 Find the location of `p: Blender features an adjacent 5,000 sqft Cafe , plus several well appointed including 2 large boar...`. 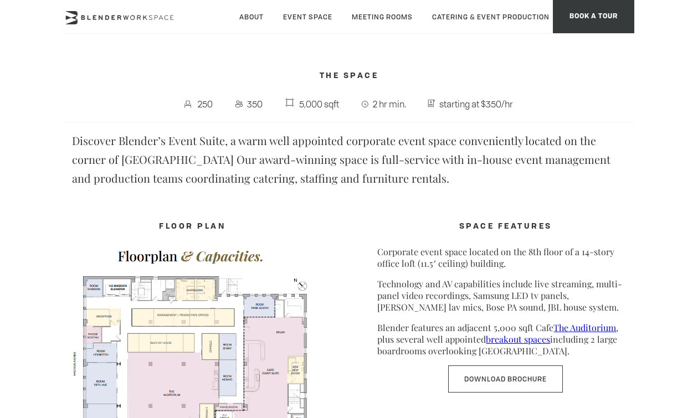

p: Blender features an adjacent 5,000 sqft Cafe , plus several well appointed including 2 large boar... is located at coordinates (505, 339).